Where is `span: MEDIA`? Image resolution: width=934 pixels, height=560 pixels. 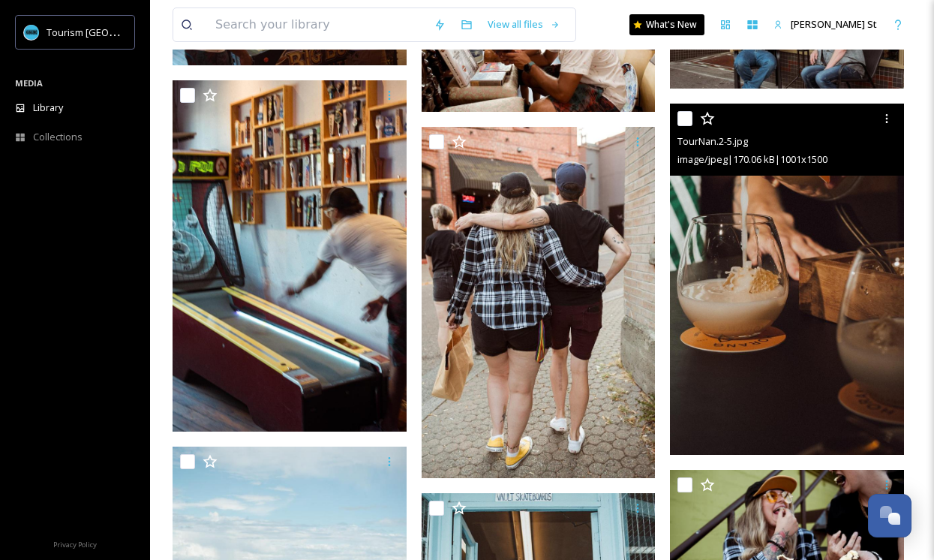 span: MEDIA is located at coordinates (29, 83).